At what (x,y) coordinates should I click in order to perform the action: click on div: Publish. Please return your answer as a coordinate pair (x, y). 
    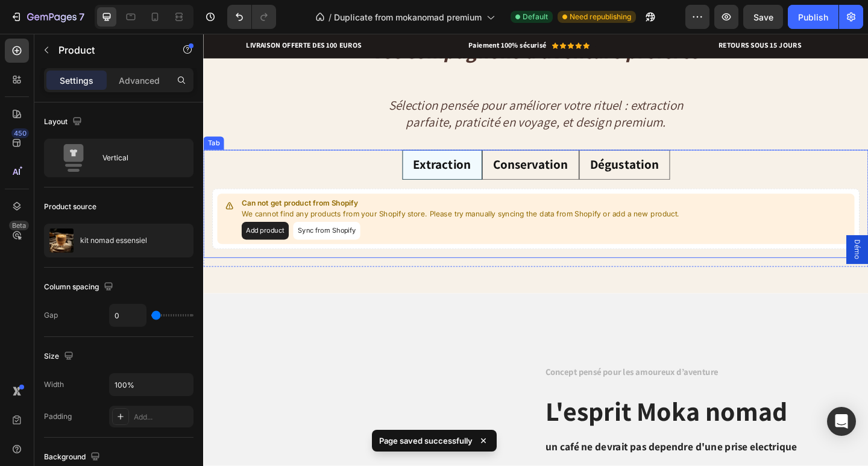
    Looking at the image, I should click on (813, 17).